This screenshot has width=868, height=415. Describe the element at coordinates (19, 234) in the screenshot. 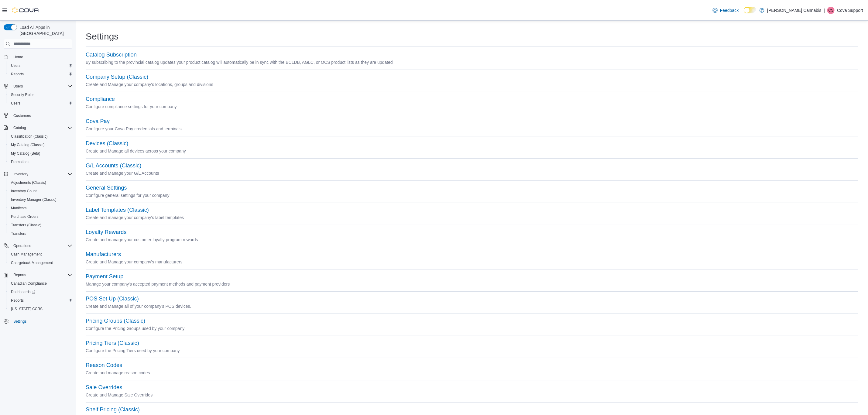

I see `span: Transfers` at that location.